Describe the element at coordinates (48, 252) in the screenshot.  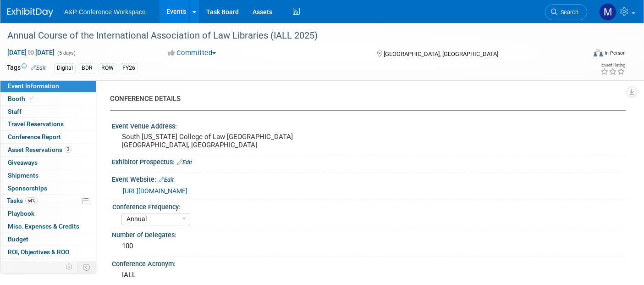
I see `a: ROI, Objectives & ROO` at that location.